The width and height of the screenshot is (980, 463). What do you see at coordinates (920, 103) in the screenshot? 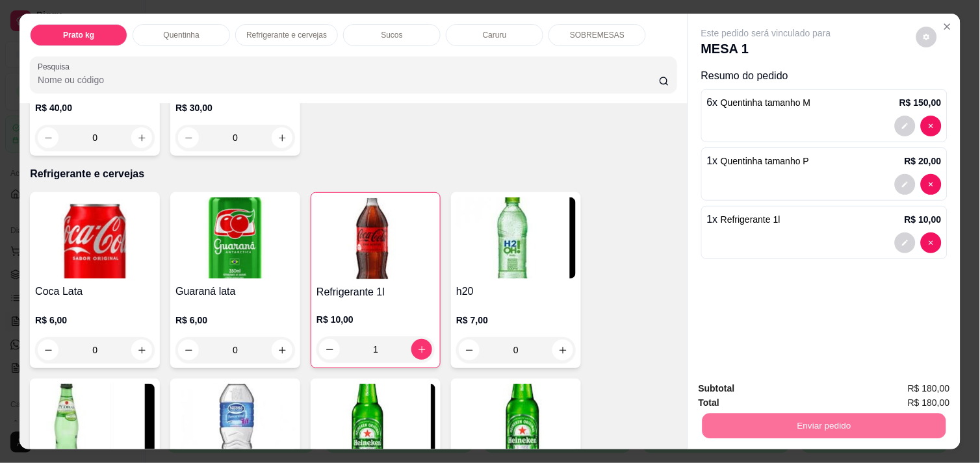
I see `p: R$ 150,00` at bounding box center [920, 103].